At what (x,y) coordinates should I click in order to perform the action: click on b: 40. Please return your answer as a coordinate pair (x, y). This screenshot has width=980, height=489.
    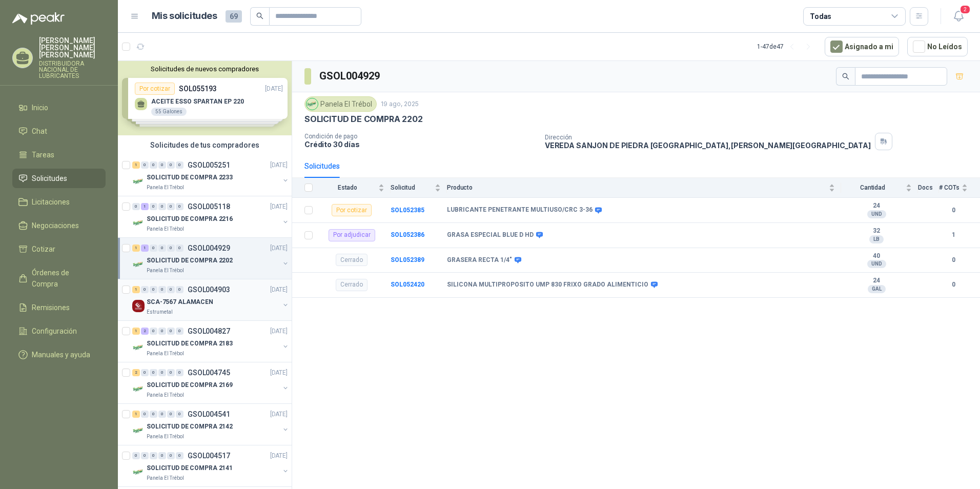
    Looking at the image, I should click on (877, 256).